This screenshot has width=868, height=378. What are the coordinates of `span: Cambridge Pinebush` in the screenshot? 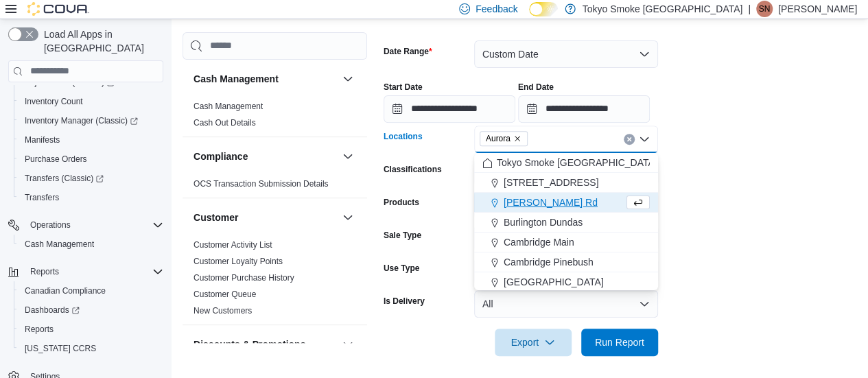 It's located at (548, 263).